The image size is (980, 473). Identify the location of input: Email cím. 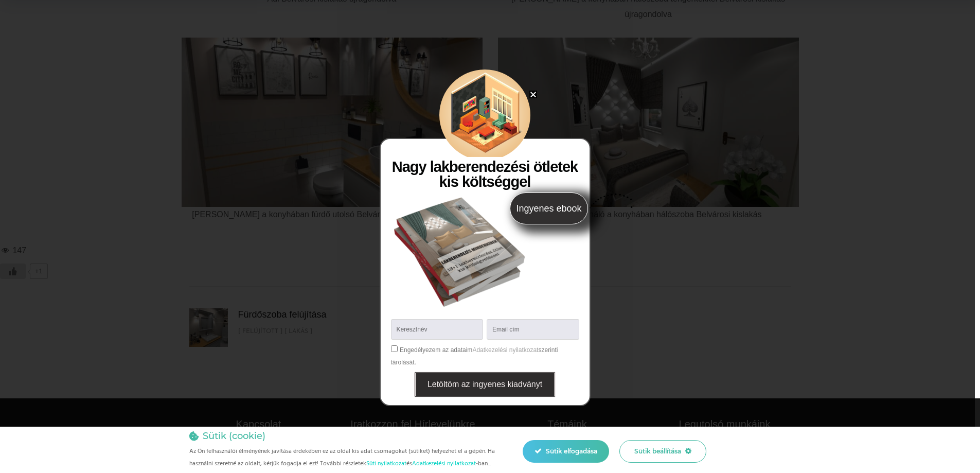
(533, 329).